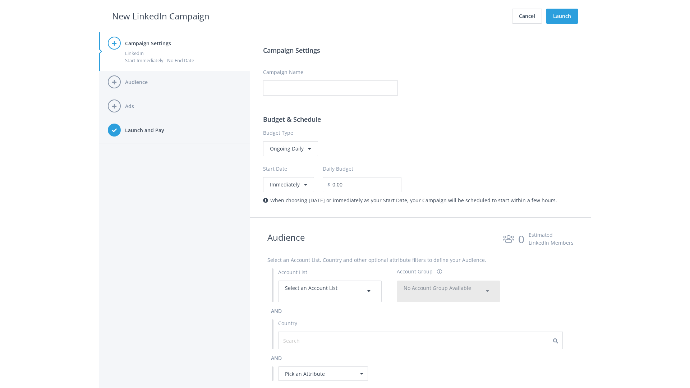  What do you see at coordinates (183, 82) in the screenshot?
I see `h4: Audience` at bounding box center [183, 82].